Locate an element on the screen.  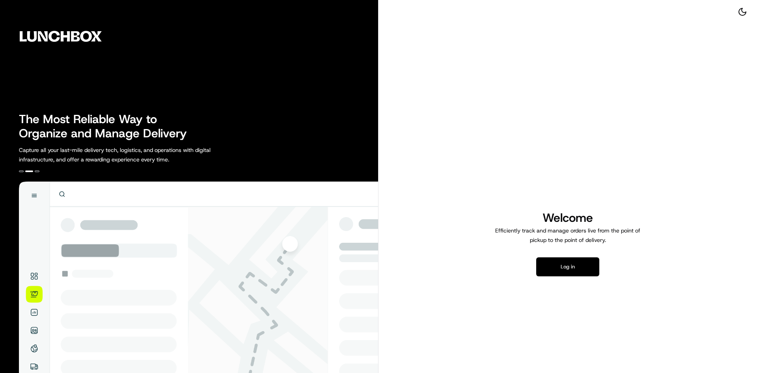
button: Log in is located at coordinates (568, 267).